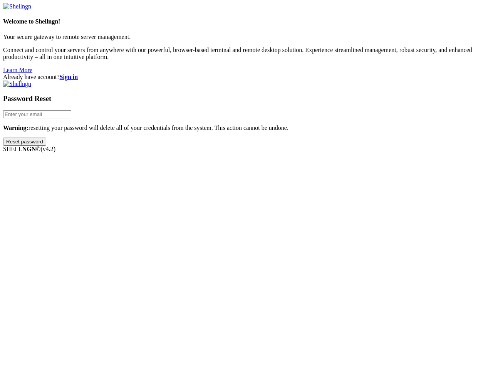 The height and width of the screenshot is (370, 493). I want to click on a: Learn More, so click(18, 70).